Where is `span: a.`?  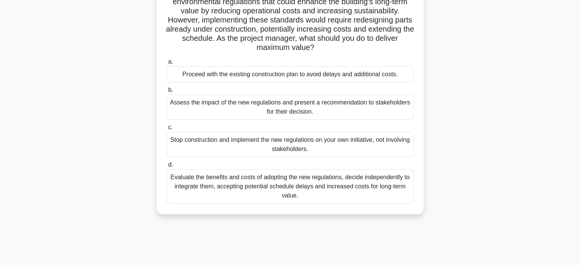
span: a. is located at coordinates (171, 61).